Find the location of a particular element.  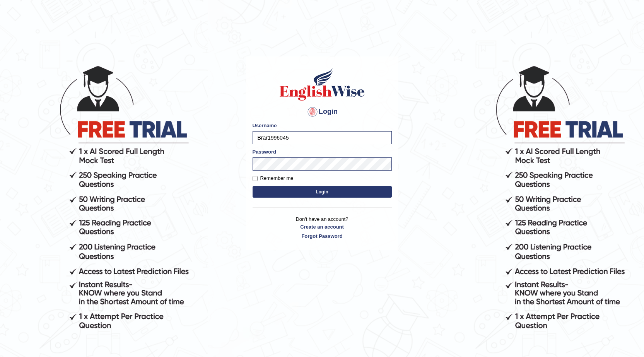

a: Create an account is located at coordinates (322, 227).